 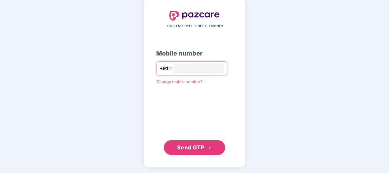 What do you see at coordinates (194, 53) in the screenshot?
I see `div: Mobile number` at bounding box center [194, 53].